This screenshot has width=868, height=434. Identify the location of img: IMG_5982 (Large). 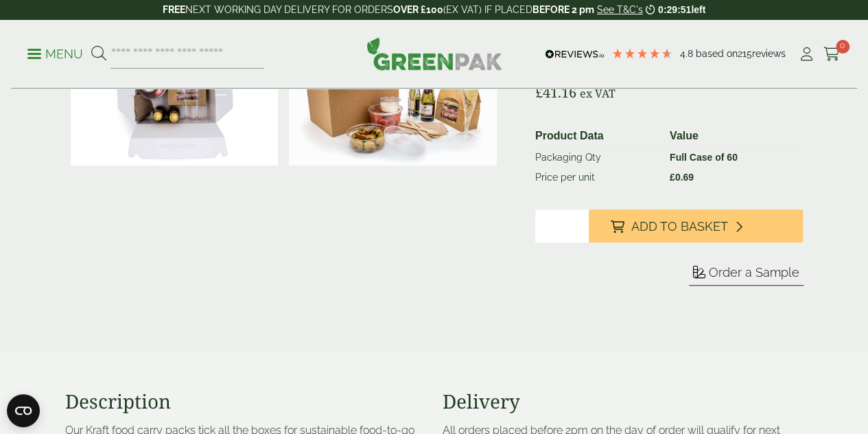
(175, 96).